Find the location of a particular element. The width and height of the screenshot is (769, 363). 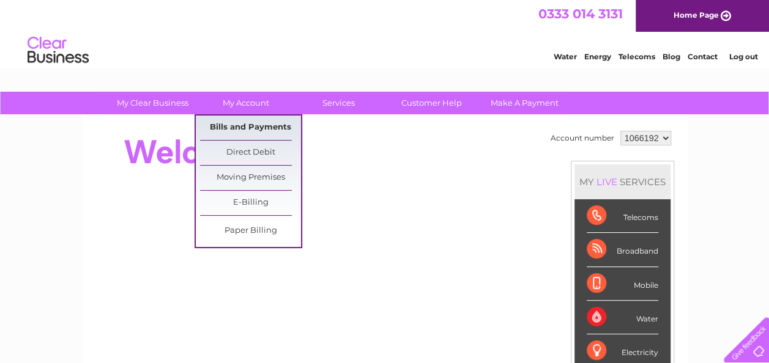

td: Account number is located at coordinates (582, 138).